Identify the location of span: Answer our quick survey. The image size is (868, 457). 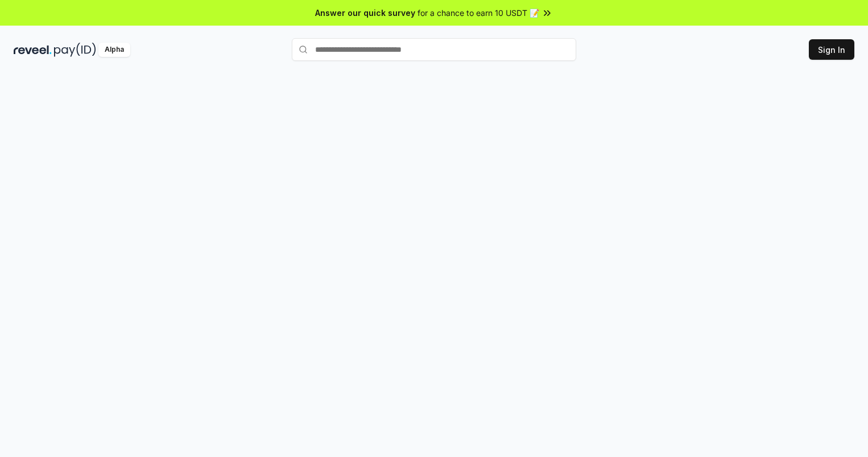
(365, 13).